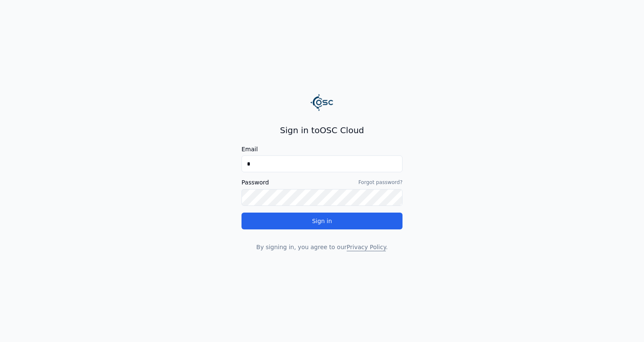 The image size is (644, 342). I want to click on label: Email, so click(322, 149).